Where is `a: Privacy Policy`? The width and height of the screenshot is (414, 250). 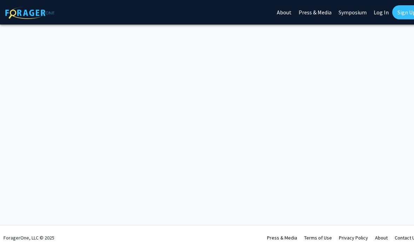
a: Privacy Policy is located at coordinates (353, 238).